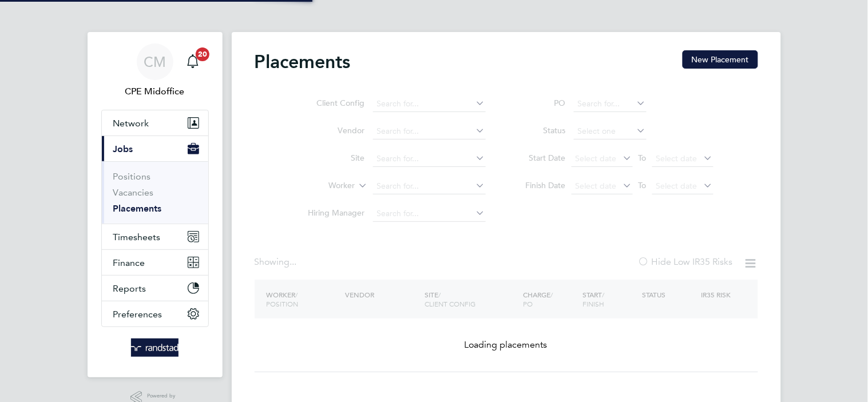  I want to click on label: Hide Low IR35 Risks, so click(685, 262).